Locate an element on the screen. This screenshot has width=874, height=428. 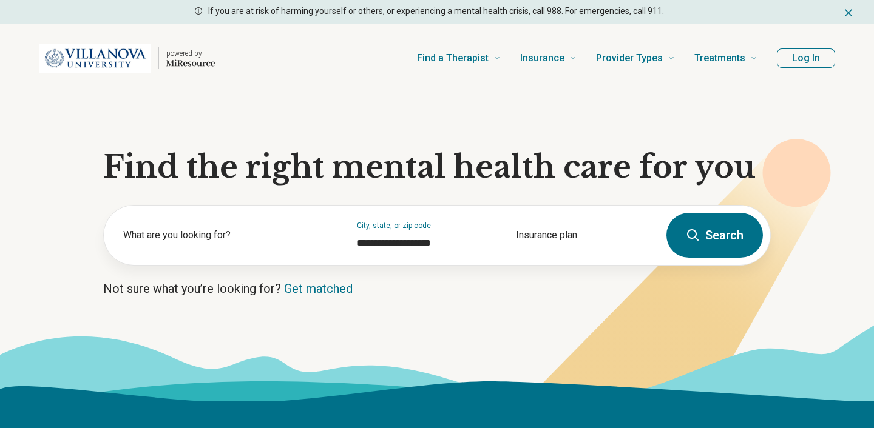
p: powered by is located at coordinates (191, 53).